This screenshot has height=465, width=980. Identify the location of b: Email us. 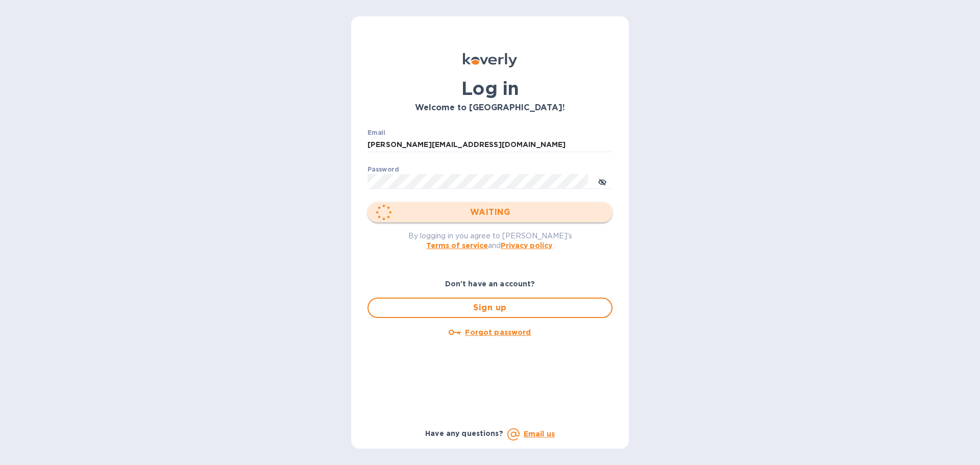
(539, 434).